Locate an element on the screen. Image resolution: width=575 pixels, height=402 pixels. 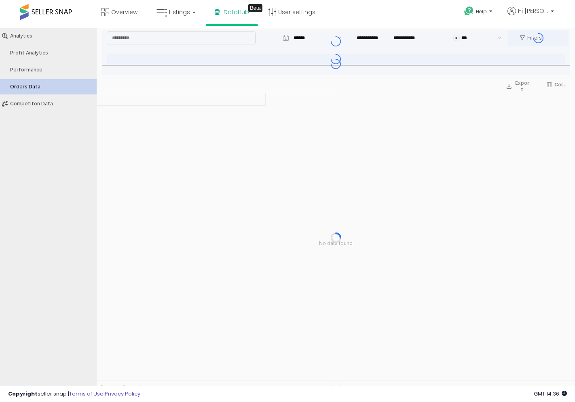
div: Progress circle is located at coordinates (336, 210).